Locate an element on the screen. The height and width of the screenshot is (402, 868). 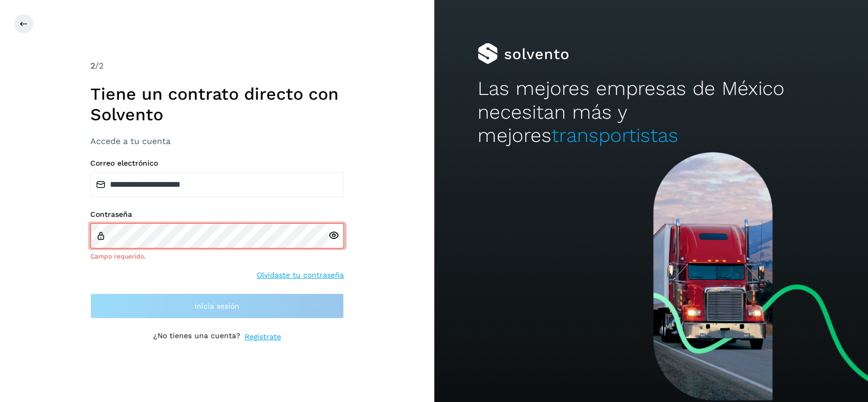
h2: Las mejores empresas de México necesitan más y mejores is located at coordinates (651, 111).